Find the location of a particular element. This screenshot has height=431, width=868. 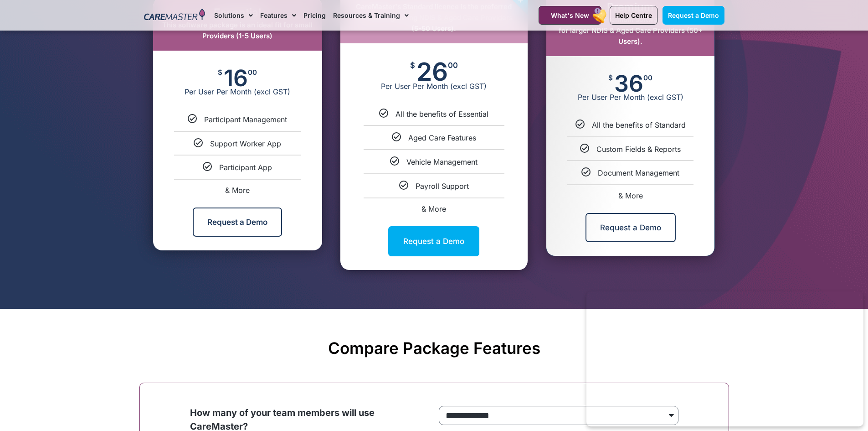

span: Document Management is located at coordinates (638, 173).